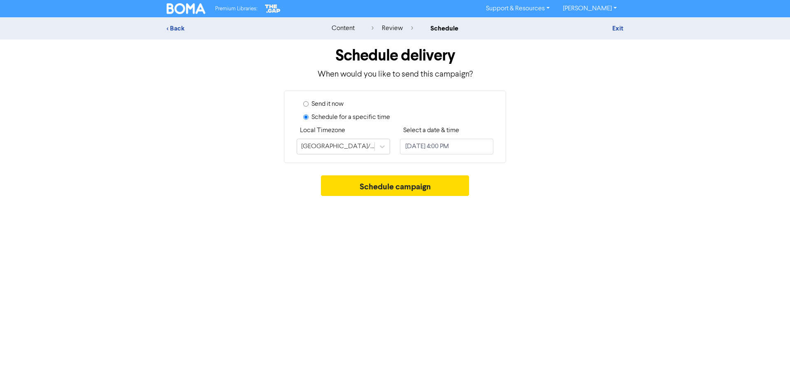 The height and width of the screenshot is (375, 790). Describe the element at coordinates (236, 9) in the screenshot. I see `span: Premium Libraries:` at that location.